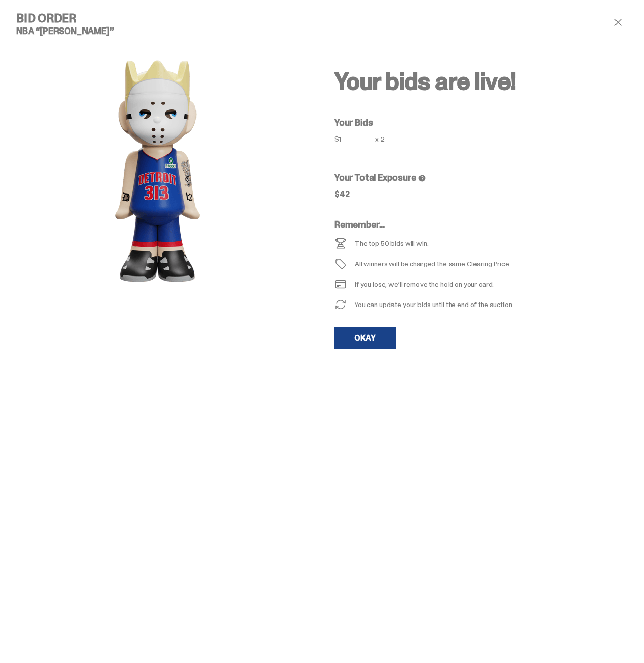 The image size is (644, 663). What do you see at coordinates (436, 224) in the screenshot?
I see `h5: Remember...` at bounding box center [436, 224].